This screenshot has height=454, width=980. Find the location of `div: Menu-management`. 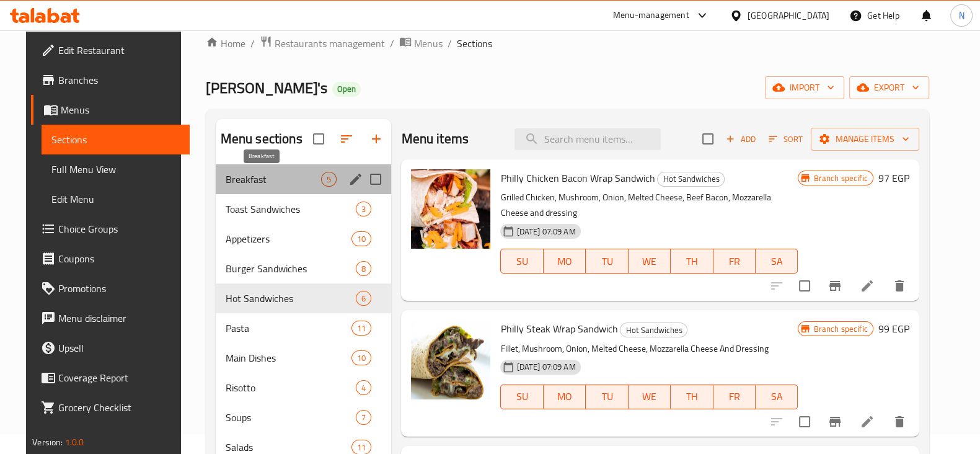

div: Menu-management is located at coordinates (651, 16).